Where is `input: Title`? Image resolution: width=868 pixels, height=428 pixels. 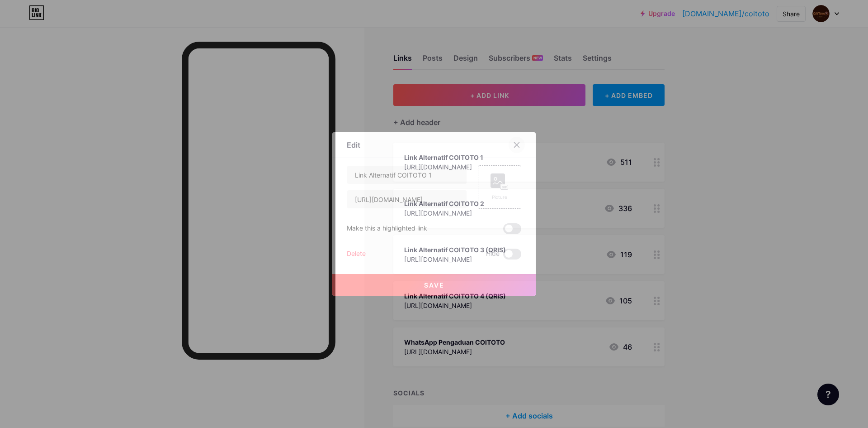
input: Title is located at coordinates (407, 175).